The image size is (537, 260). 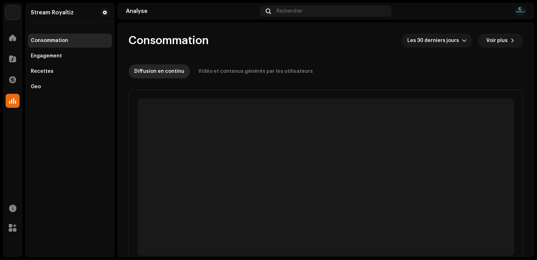 I want to click on re-m-nav-item: Geo, so click(x=70, y=87).